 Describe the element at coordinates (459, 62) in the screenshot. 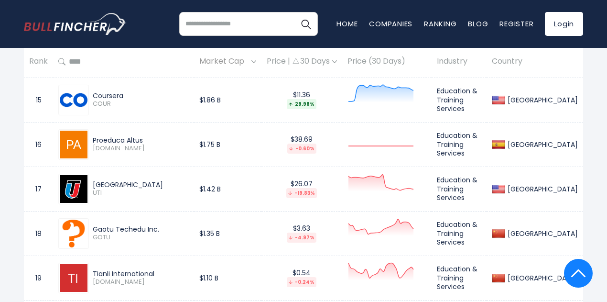

I see `th: Industry` at that location.